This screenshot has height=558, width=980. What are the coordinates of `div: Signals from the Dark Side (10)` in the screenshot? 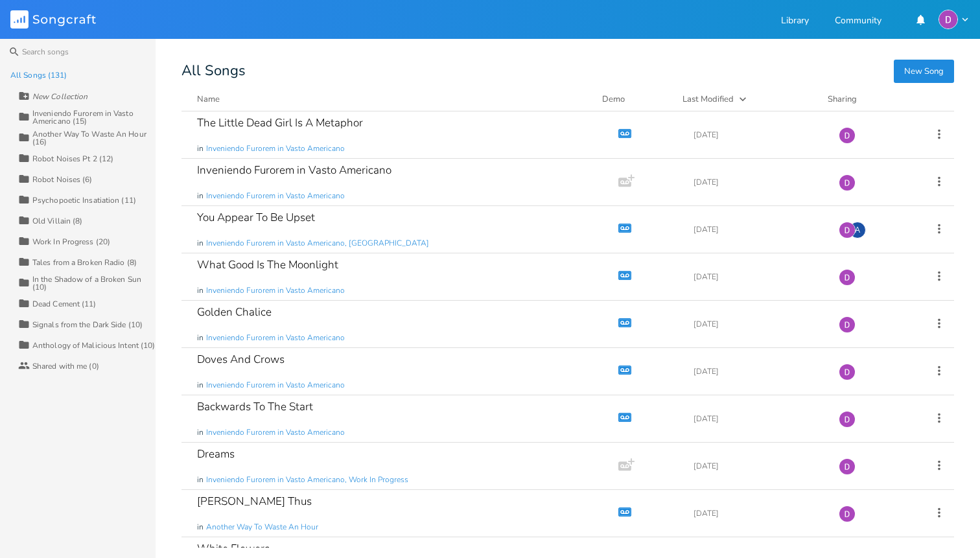 It's located at (88, 325).